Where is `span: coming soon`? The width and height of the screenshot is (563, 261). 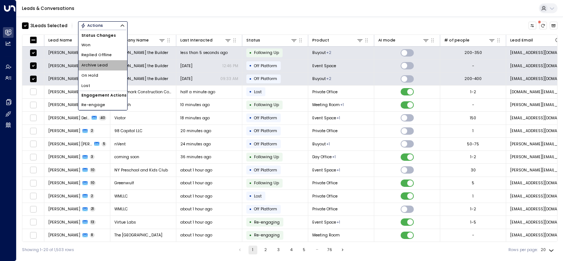 span: coming soon is located at coordinates (127, 157).